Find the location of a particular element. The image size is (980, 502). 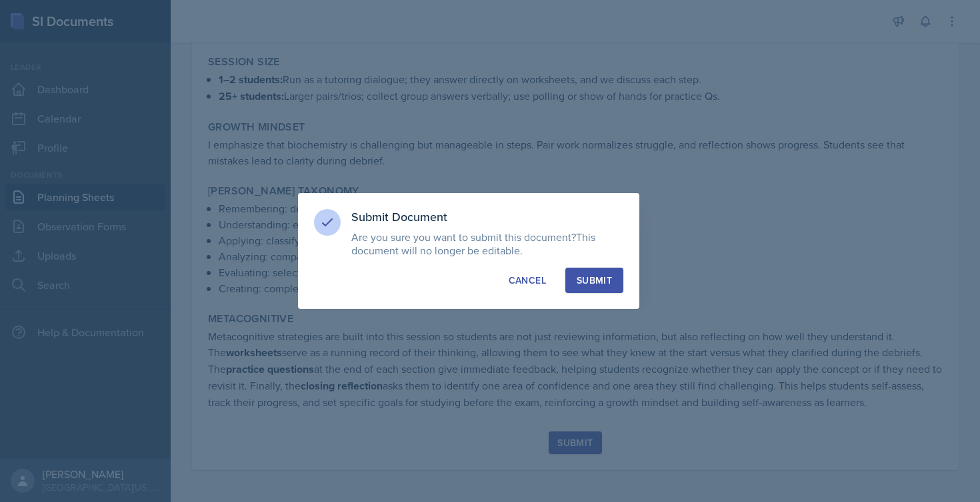

span: This document will no longer be editable. is located at coordinates (473, 244).